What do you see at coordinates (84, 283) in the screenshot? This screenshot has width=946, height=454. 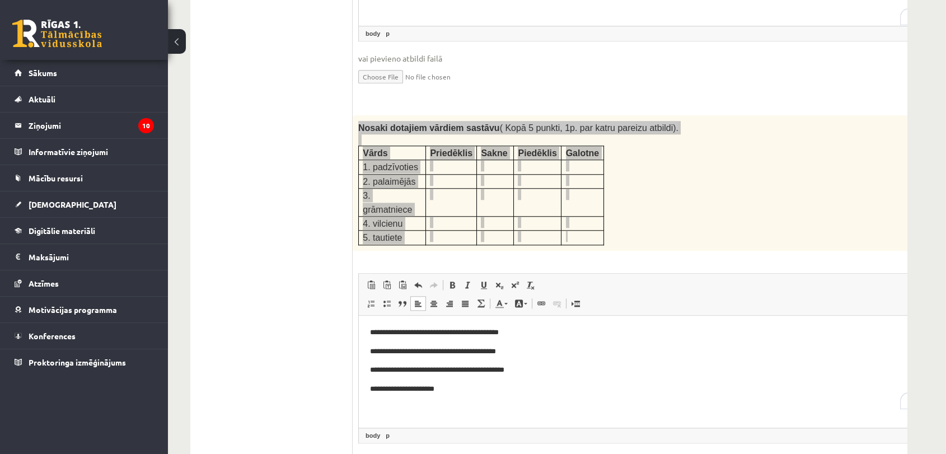 I see `a: Atzīmes` at bounding box center [84, 283].